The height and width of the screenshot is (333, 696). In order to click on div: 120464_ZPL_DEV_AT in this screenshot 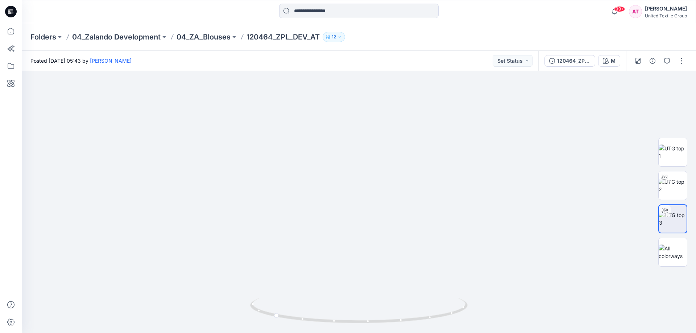, I will do `click(574, 61)`.